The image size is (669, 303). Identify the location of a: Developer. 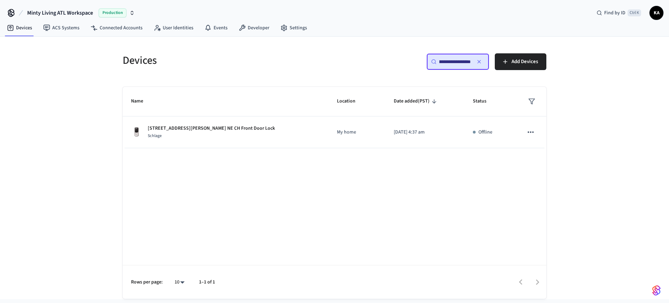
(254, 28).